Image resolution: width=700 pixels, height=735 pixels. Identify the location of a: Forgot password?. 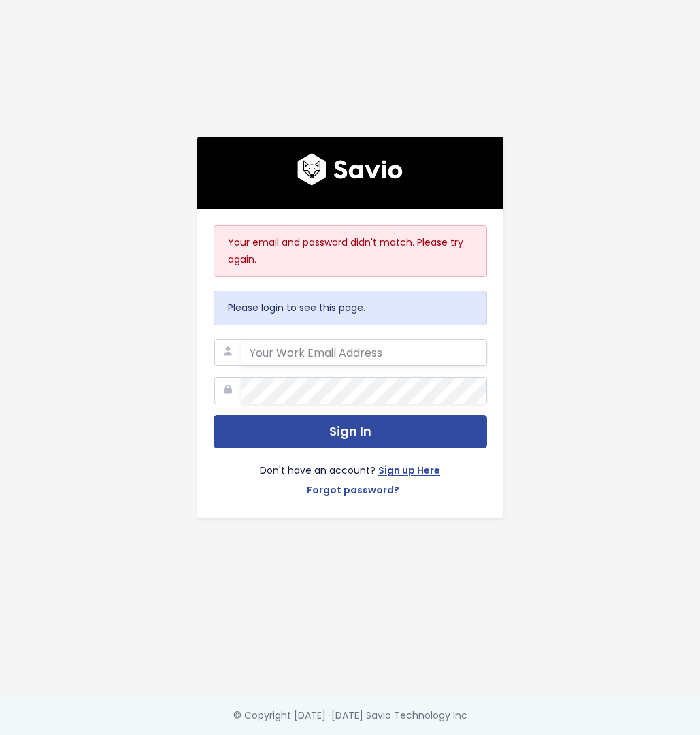
(354, 491).